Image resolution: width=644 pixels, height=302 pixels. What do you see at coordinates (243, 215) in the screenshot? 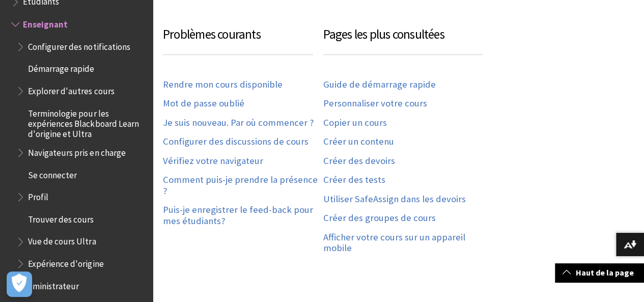
I see `a: Puis-je enregistrer le feed-back pour mes étudiants?` at bounding box center [243, 215].